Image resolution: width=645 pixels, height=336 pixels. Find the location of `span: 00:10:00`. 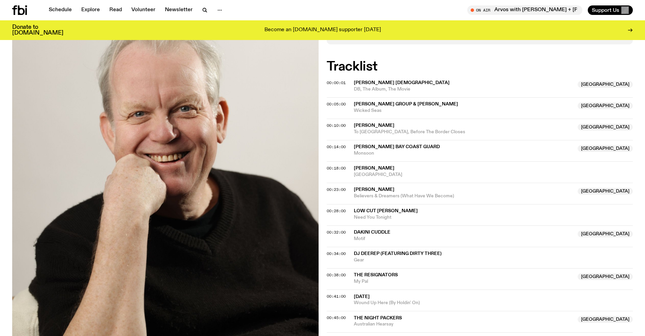

span: 00:10:00 is located at coordinates (336, 125).